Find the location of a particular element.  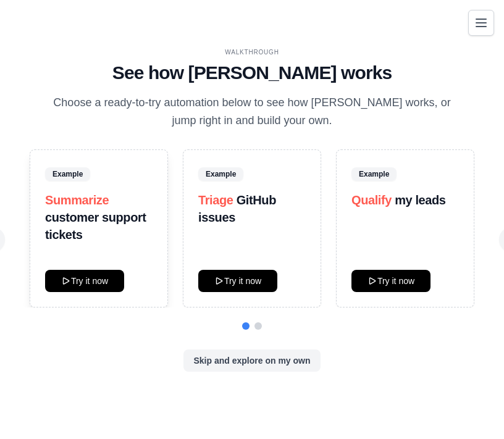

strong: GitHub issues is located at coordinates (237, 208).